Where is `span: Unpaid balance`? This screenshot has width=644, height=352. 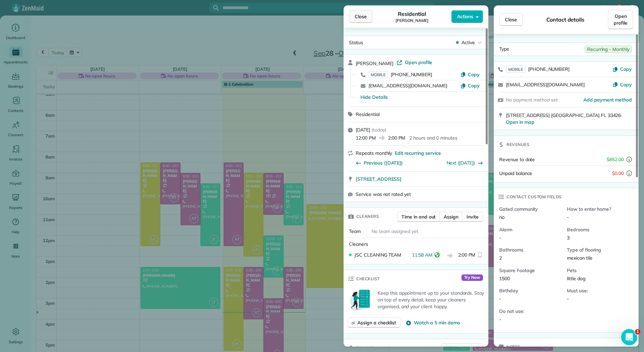
span: Unpaid balance is located at coordinates (516, 173).